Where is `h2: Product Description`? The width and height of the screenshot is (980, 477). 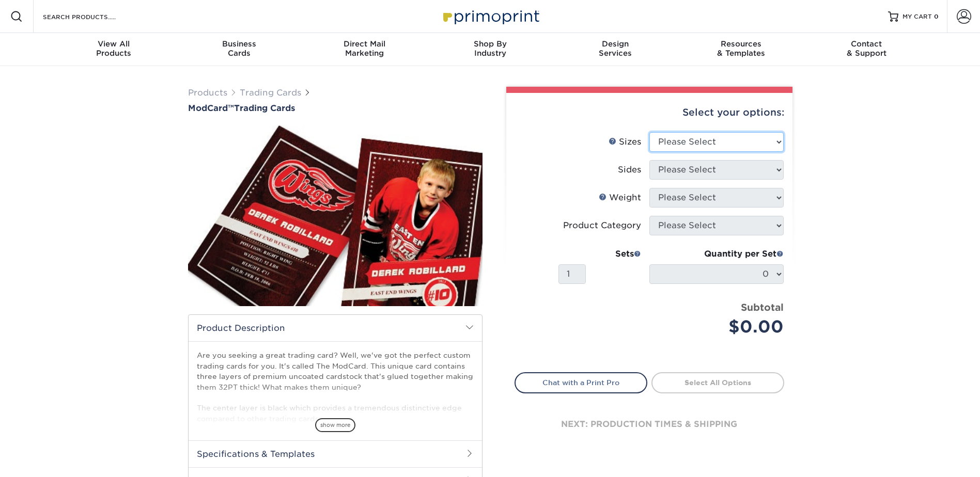
h2: Product Description is located at coordinates (336, 328).